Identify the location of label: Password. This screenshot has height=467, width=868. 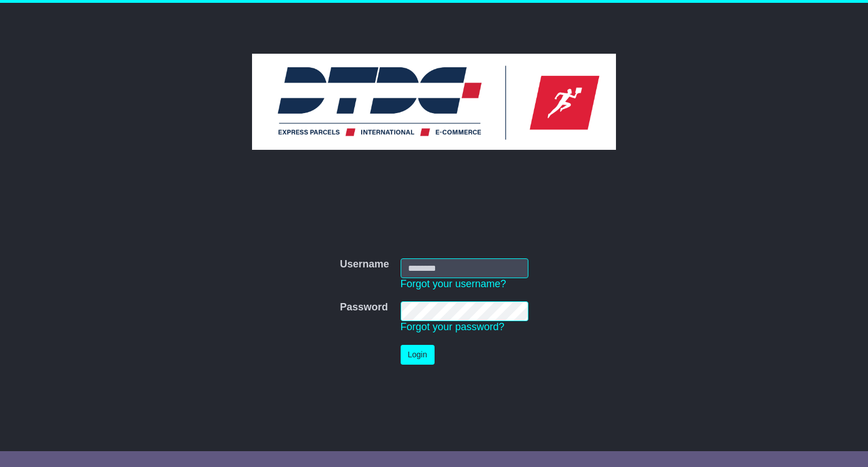
(363, 308).